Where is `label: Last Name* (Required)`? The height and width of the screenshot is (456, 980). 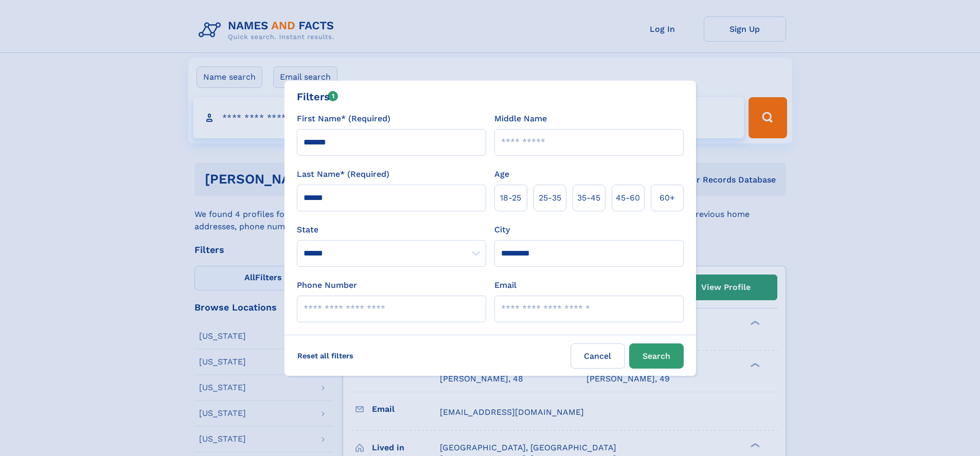
label: Last Name* (Required) is located at coordinates (343, 174).